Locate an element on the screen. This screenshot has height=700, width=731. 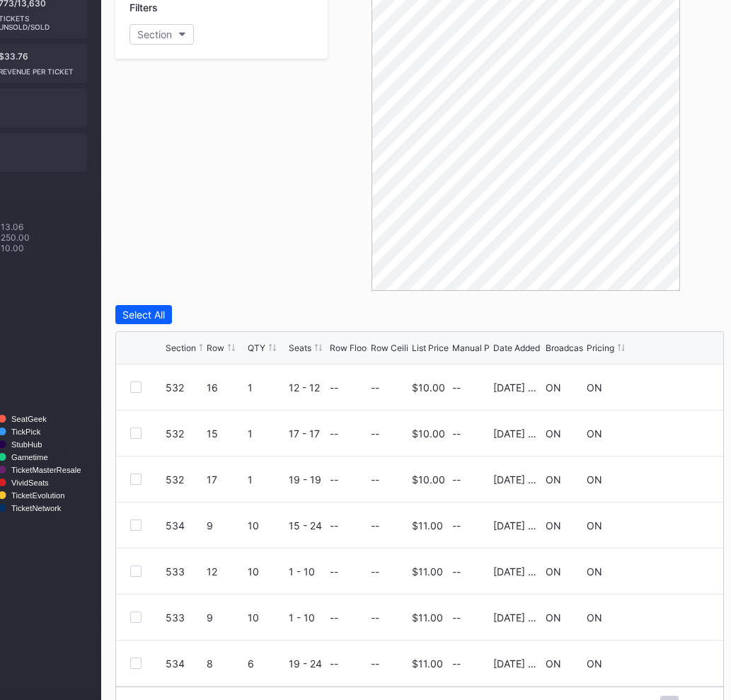
text: TicketNetwork is located at coordinates (36, 508).